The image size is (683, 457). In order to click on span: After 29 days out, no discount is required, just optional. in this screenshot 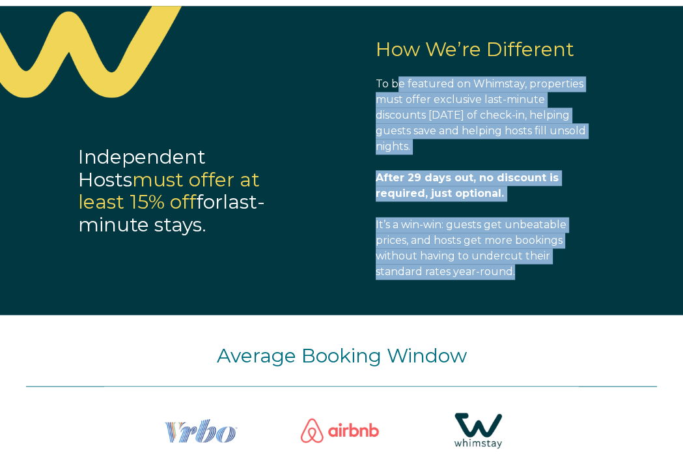, I will do `click(467, 185)`.